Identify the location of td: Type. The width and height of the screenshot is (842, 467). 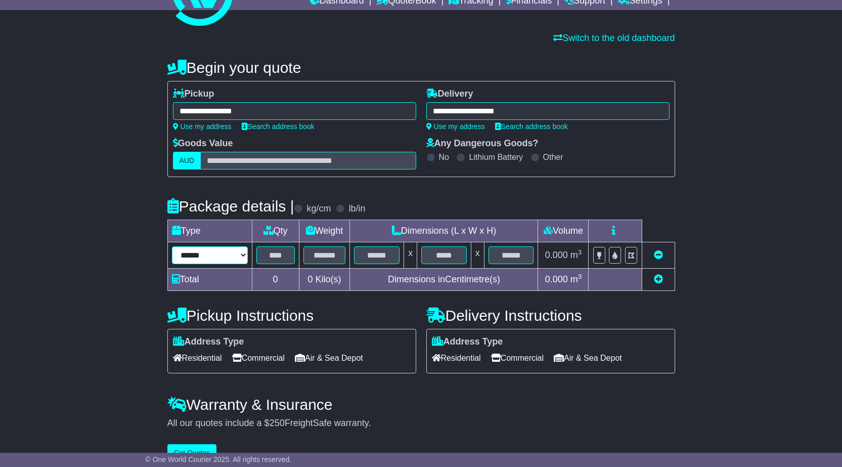
(209, 231).